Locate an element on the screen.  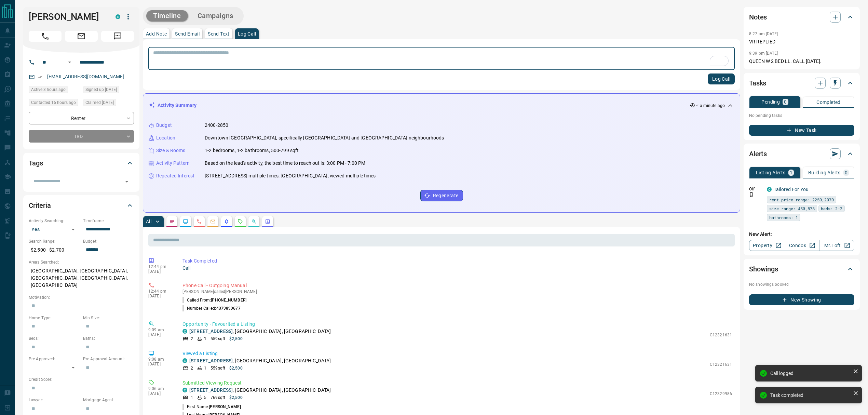
button: Log Call is located at coordinates (721, 79).